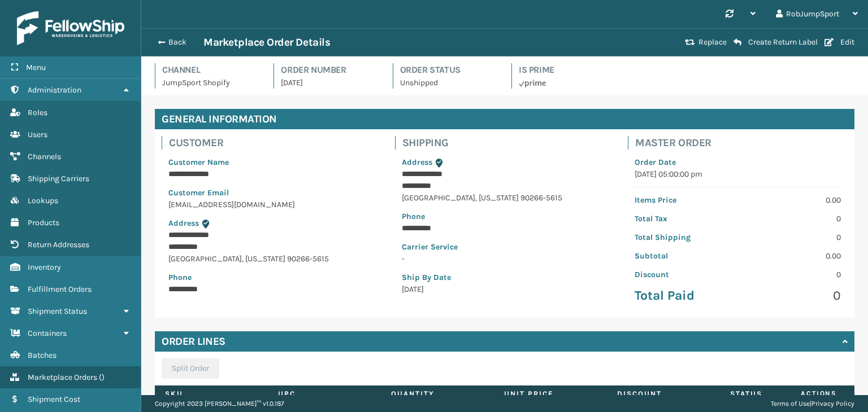  I want to click on a: Terms of Use, so click(790, 404).